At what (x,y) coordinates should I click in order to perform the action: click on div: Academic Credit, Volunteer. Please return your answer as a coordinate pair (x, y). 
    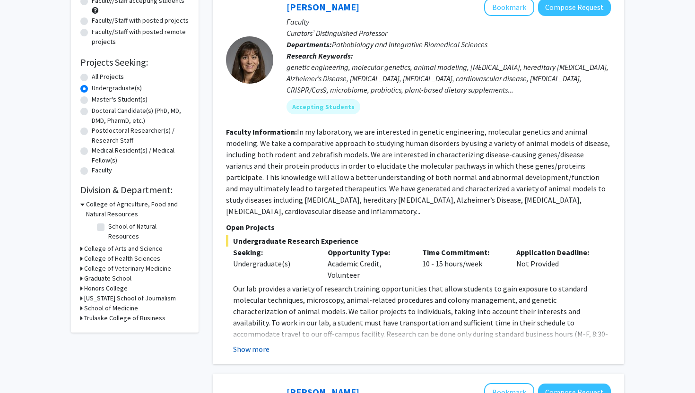
    Looking at the image, I should click on (368, 264).